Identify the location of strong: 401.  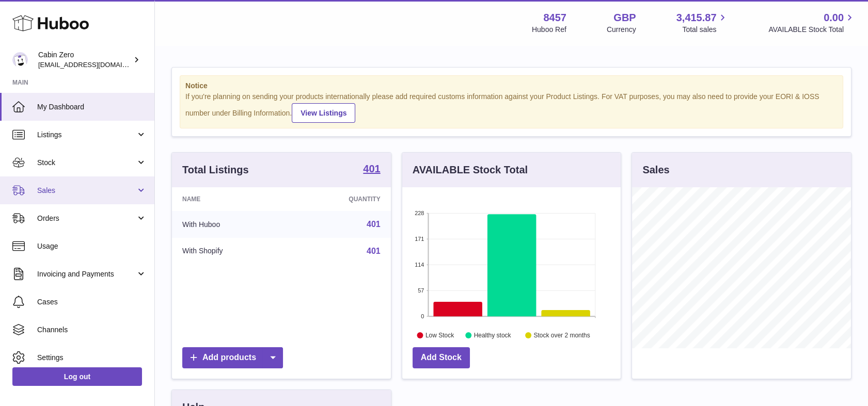
(371, 169).